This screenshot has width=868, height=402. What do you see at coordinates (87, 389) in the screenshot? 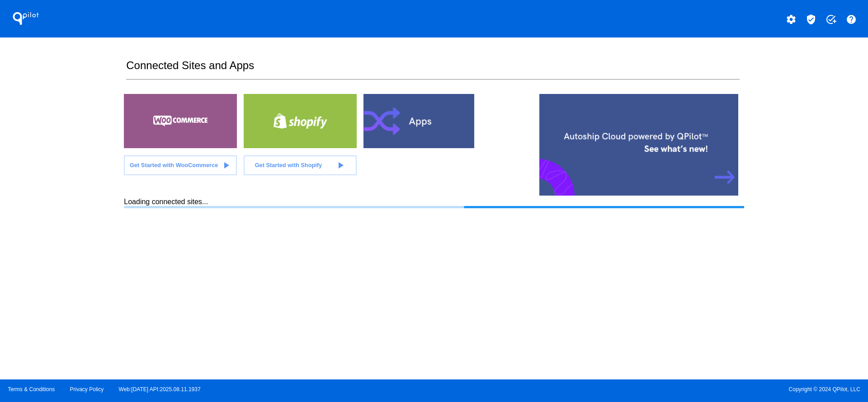
I see `a: Privacy Policy` at bounding box center [87, 389].